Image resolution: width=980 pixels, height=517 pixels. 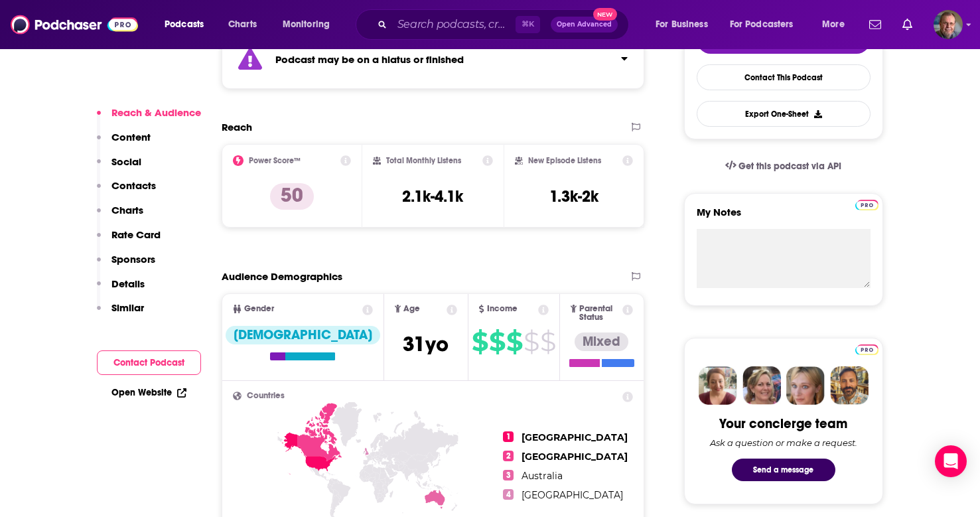 I want to click on span: 4, so click(x=508, y=494).